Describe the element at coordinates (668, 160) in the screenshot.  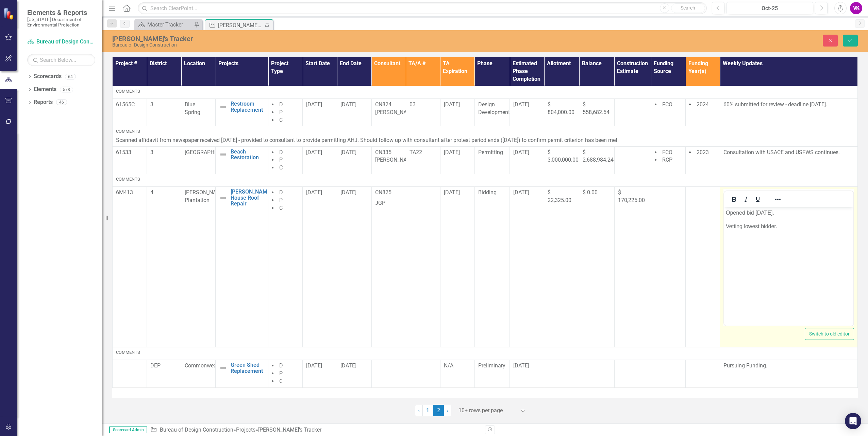
I see `span: RCP` at that location.